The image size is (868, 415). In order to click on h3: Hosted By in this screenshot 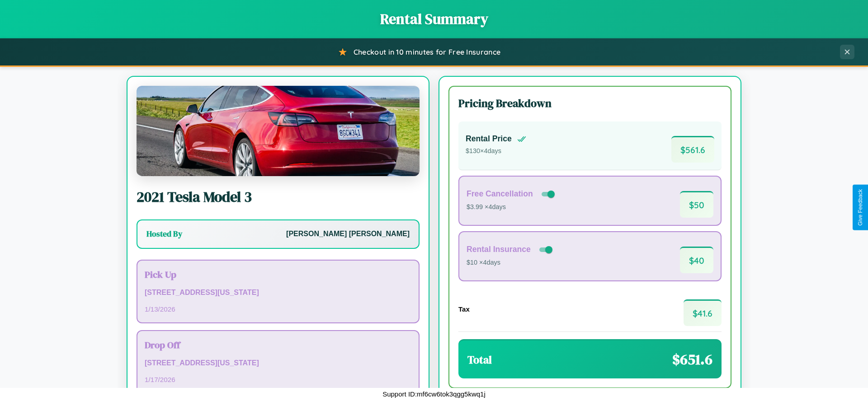, I will do `click(164, 234)`.